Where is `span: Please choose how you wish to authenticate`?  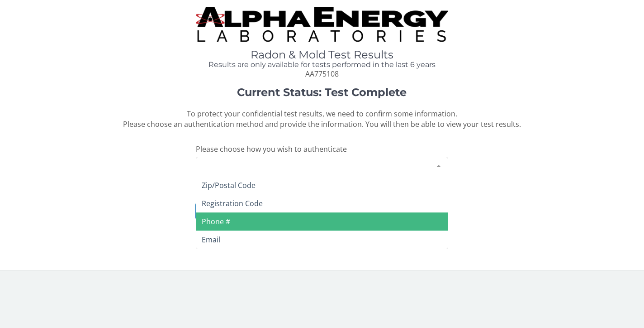 span: Please choose how you wish to authenticate is located at coordinates (271, 149).